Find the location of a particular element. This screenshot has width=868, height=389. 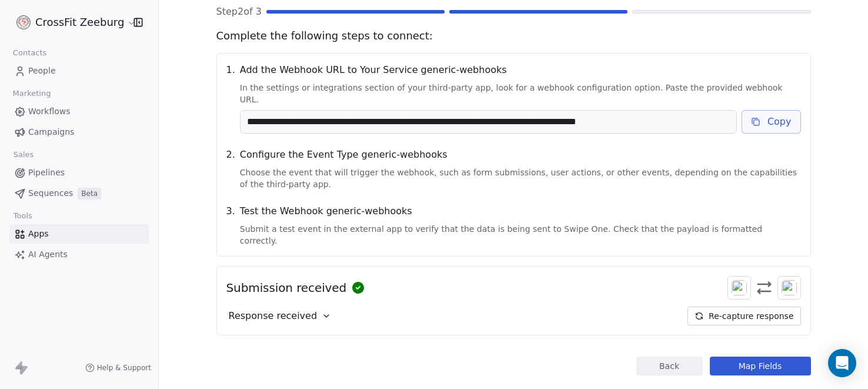

span: Step 2 of 3 is located at coordinates (239, 12).